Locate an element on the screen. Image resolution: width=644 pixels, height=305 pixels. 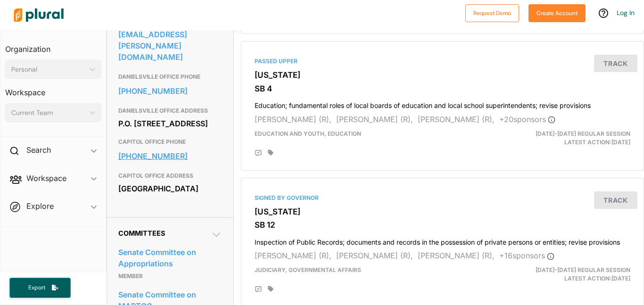
h3: SB 4 is located at coordinates (442, 88).